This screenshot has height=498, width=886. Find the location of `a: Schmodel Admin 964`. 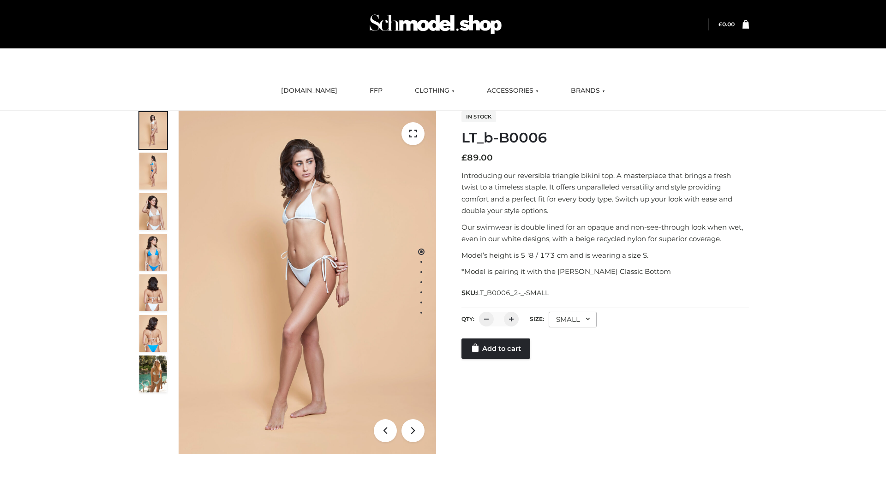

a: Schmodel Admin 964 is located at coordinates (436, 24).